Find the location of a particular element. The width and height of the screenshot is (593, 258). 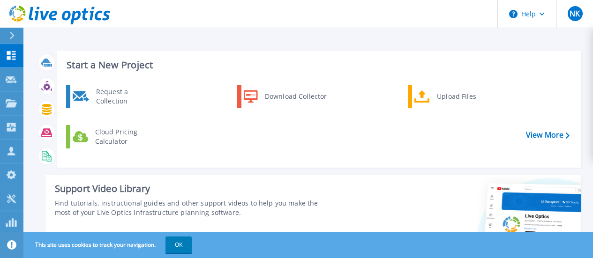

div: Upload Files is located at coordinates (467, 97).